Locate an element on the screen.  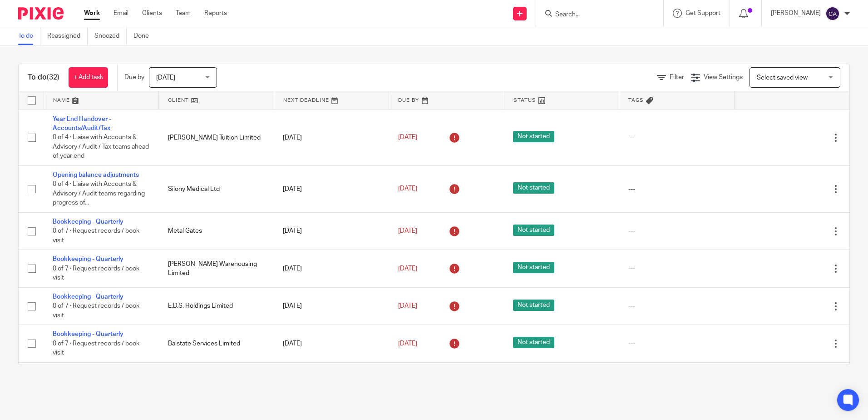
input: Search is located at coordinates (596, 15).